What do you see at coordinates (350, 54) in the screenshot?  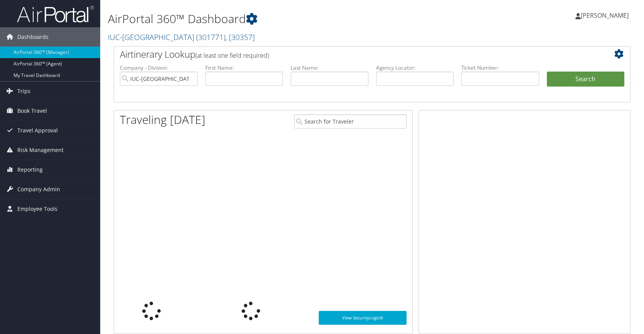 I see `h2: Airtinerary Lookup` at bounding box center [350, 54].